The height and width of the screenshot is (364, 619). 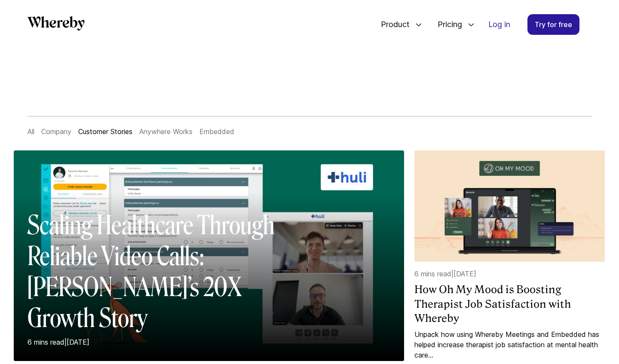 What do you see at coordinates (510, 344) in the screenshot?
I see `div: Unpack how using Whereby Meetings and Embedded has helped increase therapist job satisfaction at ...` at bounding box center [510, 344].